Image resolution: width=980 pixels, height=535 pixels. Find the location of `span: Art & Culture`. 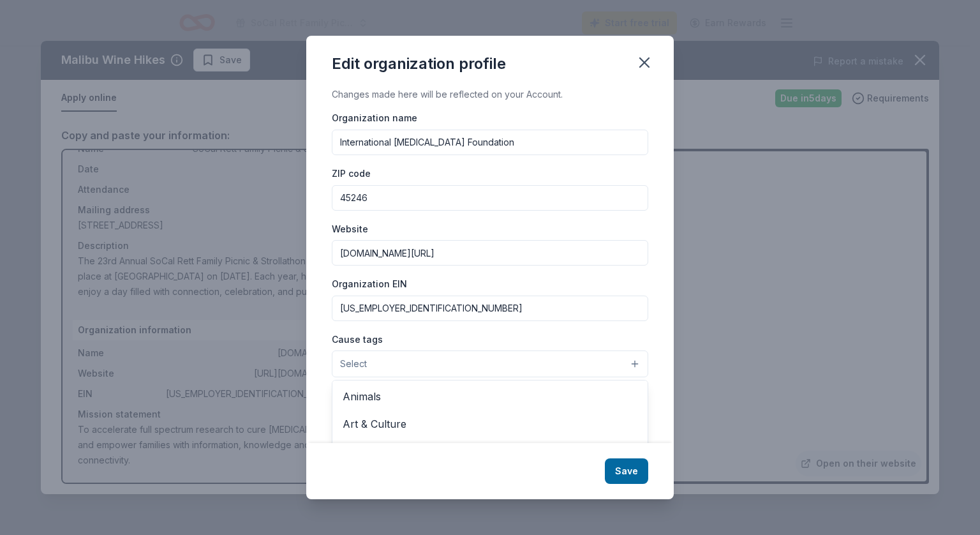

span: Art & Culture is located at coordinates (490, 424).